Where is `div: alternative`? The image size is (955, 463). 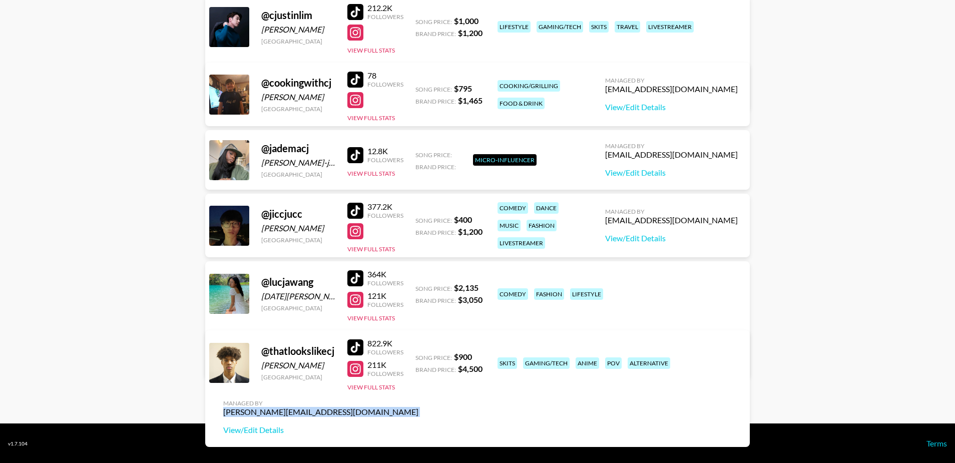
div: alternative is located at coordinates (648, 363).